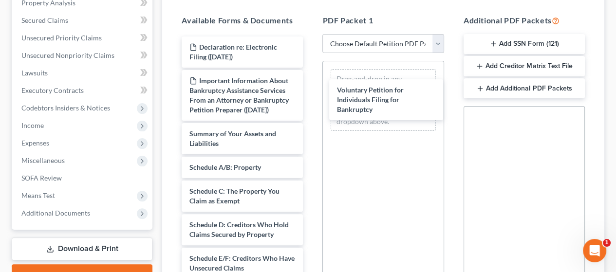 This screenshot has height=272, width=616. I want to click on button: Add Additional PDF Packets, so click(524, 89).